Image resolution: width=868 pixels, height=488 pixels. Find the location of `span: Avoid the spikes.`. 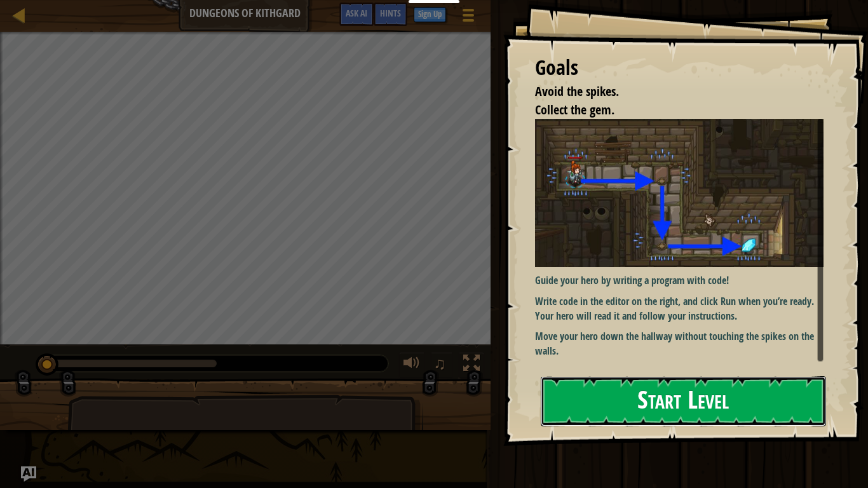

span: Avoid the spikes. is located at coordinates (577, 91).